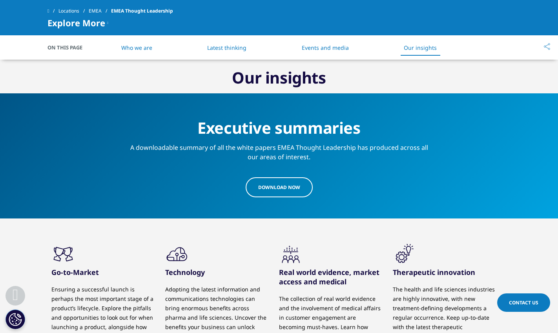  I want to click on span: Explore More, so click(76, 23).